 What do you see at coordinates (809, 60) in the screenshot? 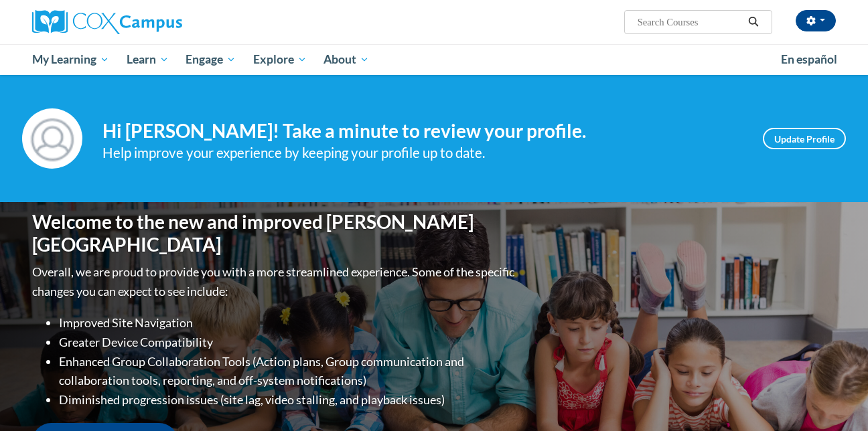
I see `a: En español` at bounding box center [809, 60].